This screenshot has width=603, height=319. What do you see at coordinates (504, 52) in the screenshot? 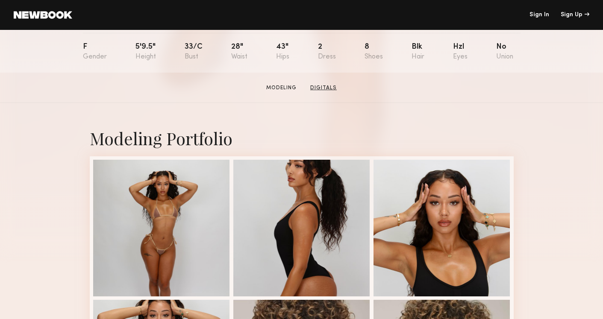
I see `div: No` at bounding box center [504, 52].